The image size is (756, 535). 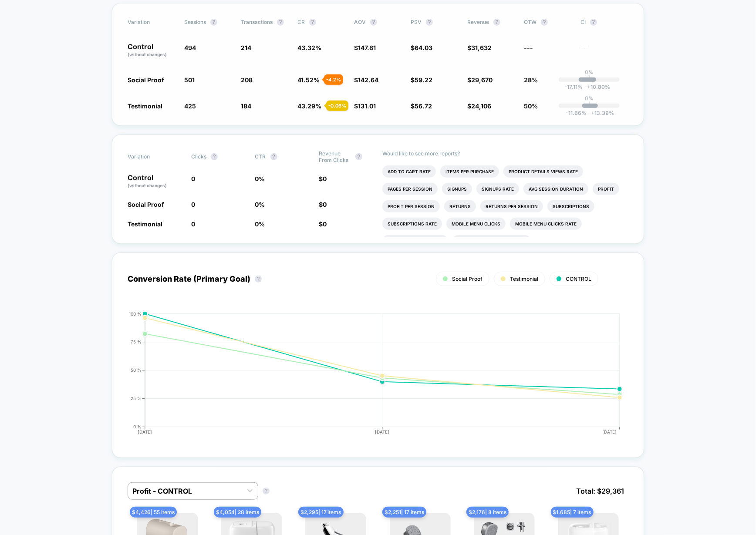 What do you see at coordinates (154, 512) in the screenshot?
I see `span: $ 4,426 | 55 items` at bounding box center [154, 512].